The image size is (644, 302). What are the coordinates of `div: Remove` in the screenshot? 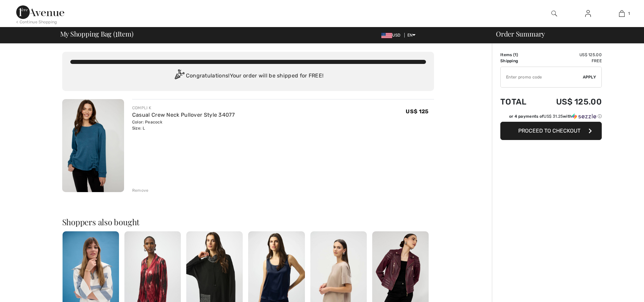 It's located at (140, 190).